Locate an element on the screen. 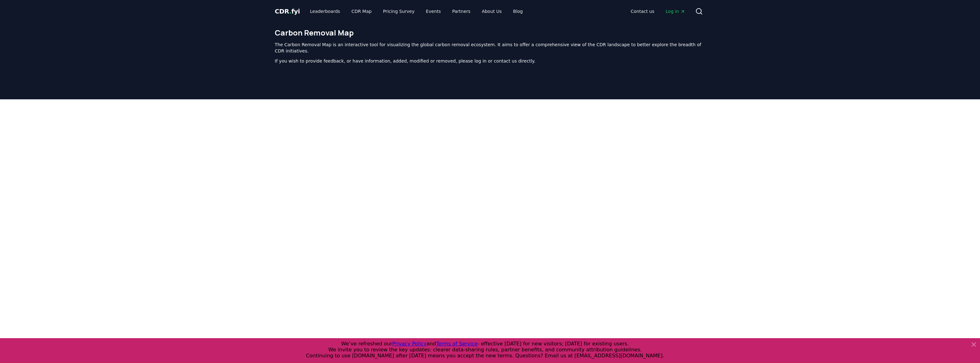  p: If you wish to provide feedback, or have information, added, modified or removed, please log in o... is located at coordinates (490, 61).